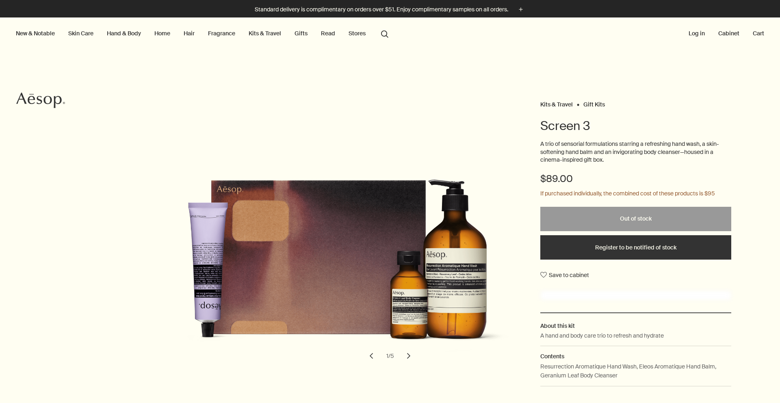  I want to click on button: Stores, so click(357, 33).